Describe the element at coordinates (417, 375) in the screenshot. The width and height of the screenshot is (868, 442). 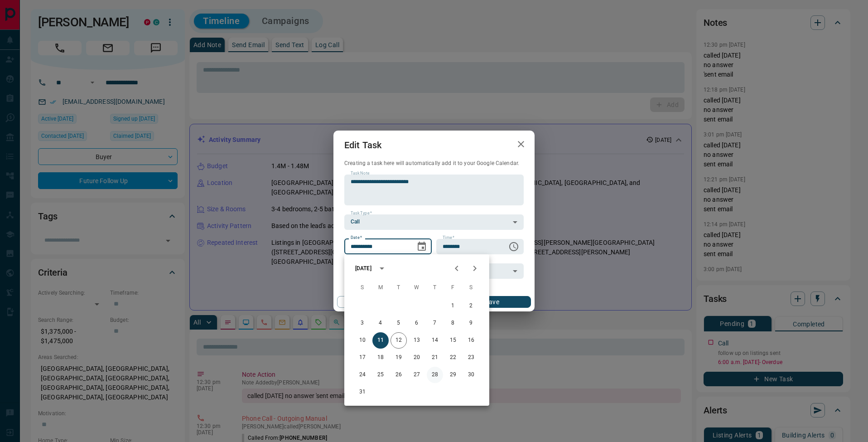
I see `button: 27` at that location.